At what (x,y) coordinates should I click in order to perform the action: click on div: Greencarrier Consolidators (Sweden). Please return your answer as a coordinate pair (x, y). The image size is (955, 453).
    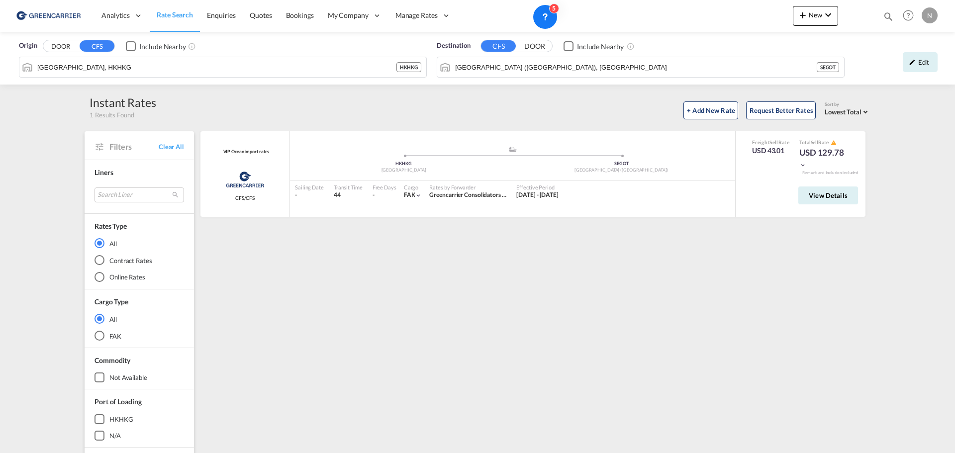
    Looking at the image, I should click on (468, 195).